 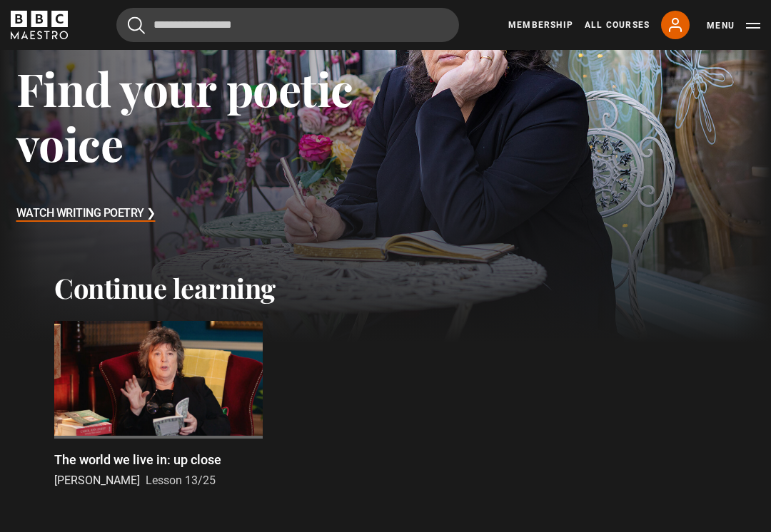 I want to click on input: Search, so click(x=288, y=25).